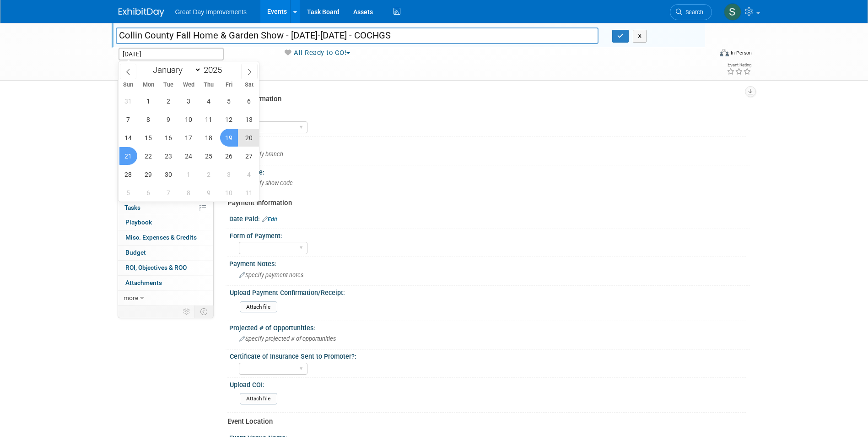 The width and height of the screenshot is (868, 437). What do you see at coordinates (490, 218) in the screenshot?
I see `div: Date Paid:` at bounding box center [490, 218].